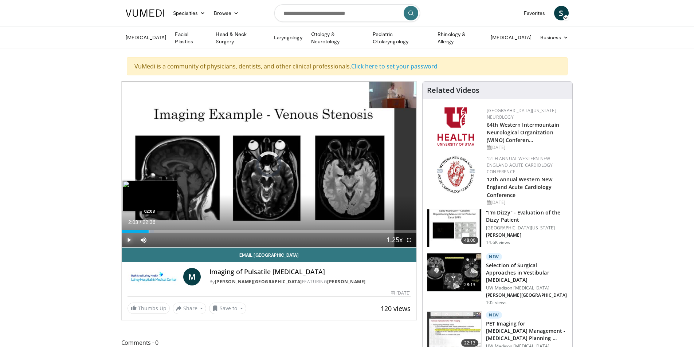 The image size is (694, 347). What do you see at coordinates (269, 231) in the screenshot?
I see `div: Progress Bar` at bounding box center [269, 231].